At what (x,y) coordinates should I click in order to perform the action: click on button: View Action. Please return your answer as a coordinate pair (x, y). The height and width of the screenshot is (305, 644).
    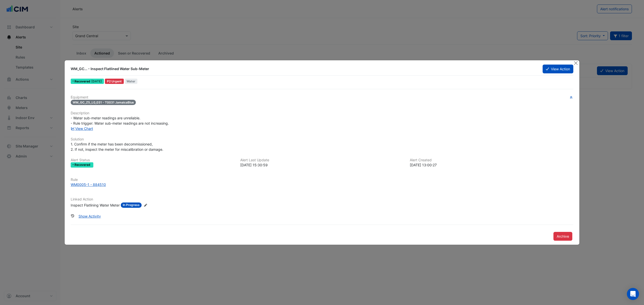
    Looking at the image, I should click on (558, 69).